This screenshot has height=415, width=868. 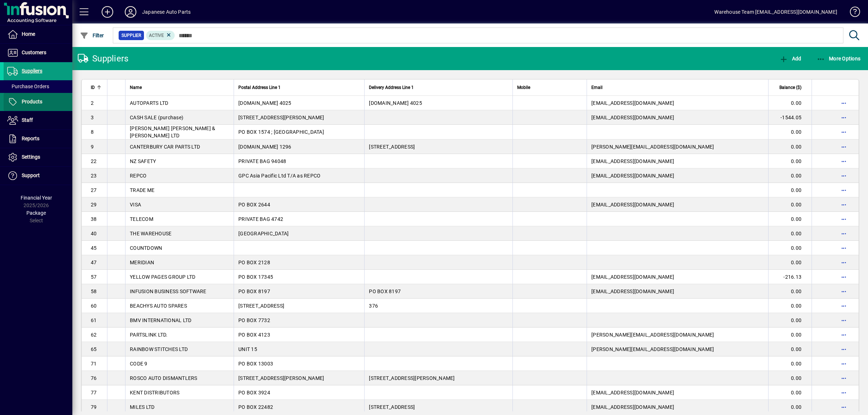 What do you see at coordinates (94, 292) in the screenshot?
I see `span: 58` at bounding box center [94, 292].